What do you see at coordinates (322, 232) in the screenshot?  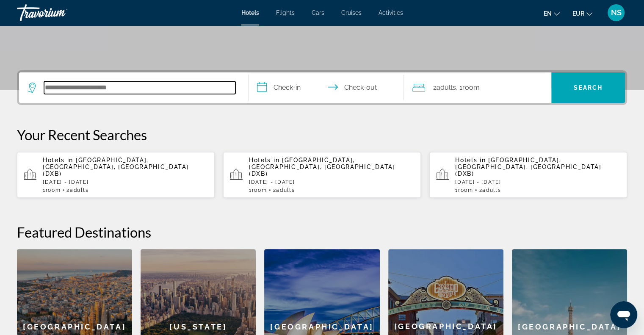 I see `h2: Featured Destinations` at bounding box center [322, 232].